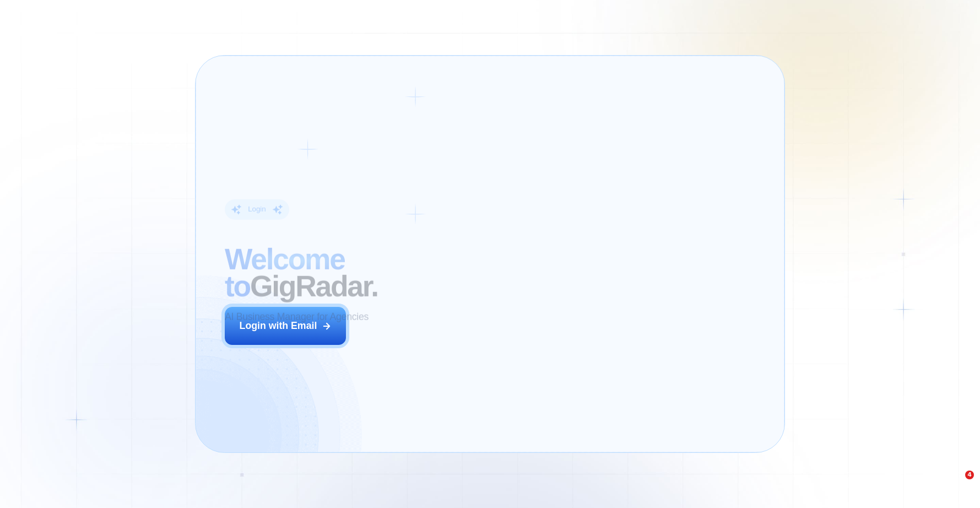  What do you see at coordinates (257, 209) in the screenshot?
I see `div: Login` at bounding box center [257, 209].